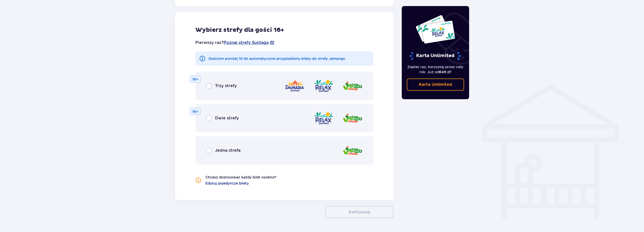 This screenshot has width=644, height=232. What do you see at coordinates (227, 118) in the screenshot?
I see `p: Dwie strefy` at bounding box center [227, 118].